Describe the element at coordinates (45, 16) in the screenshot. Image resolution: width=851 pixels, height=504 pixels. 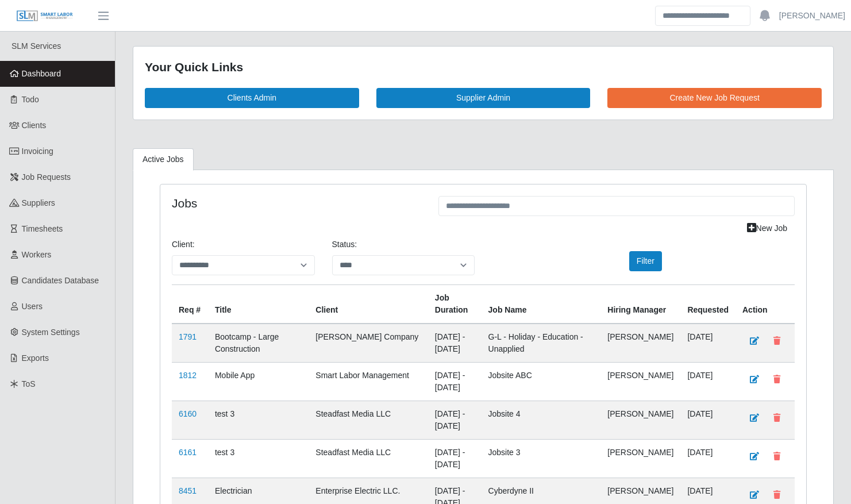
I see `img: SLM Logo` at that location.